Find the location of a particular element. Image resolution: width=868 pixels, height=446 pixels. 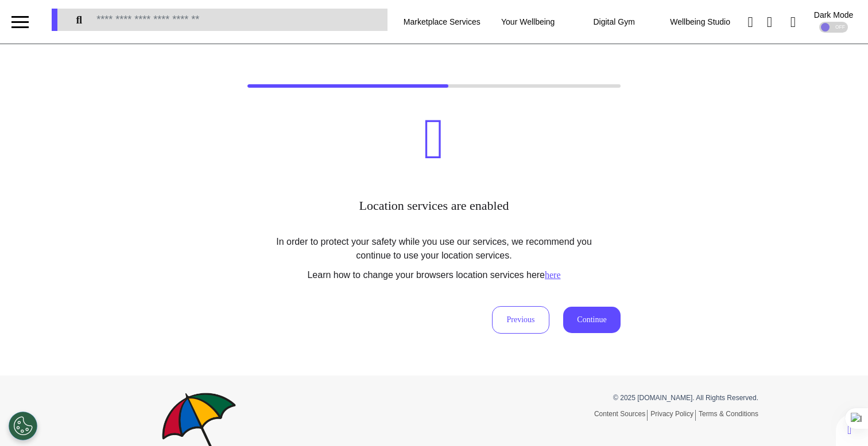

a: Privacy Policy is located at coordinates (673, 415).